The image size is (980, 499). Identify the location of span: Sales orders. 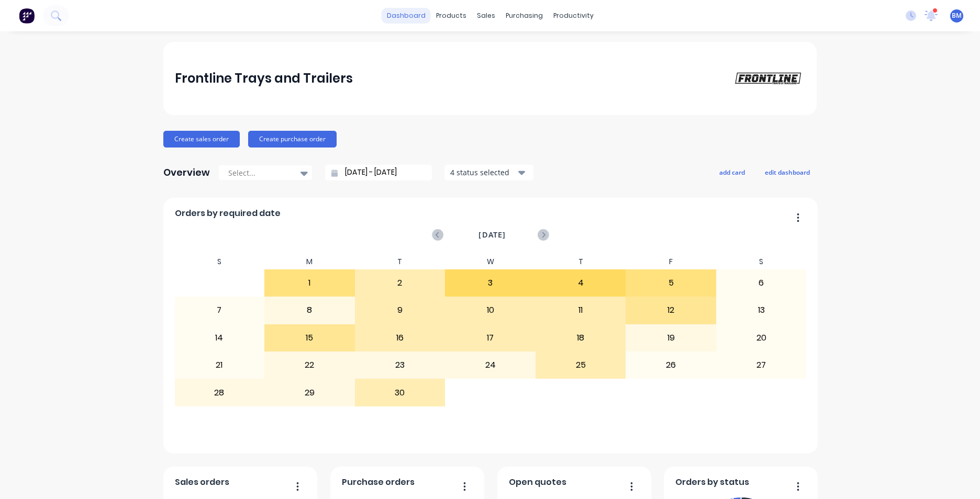
(202, 482).